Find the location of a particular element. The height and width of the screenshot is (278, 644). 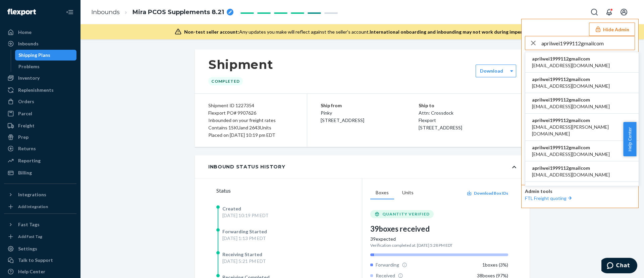

div: Replenishments is located at coordinates (36, 90).